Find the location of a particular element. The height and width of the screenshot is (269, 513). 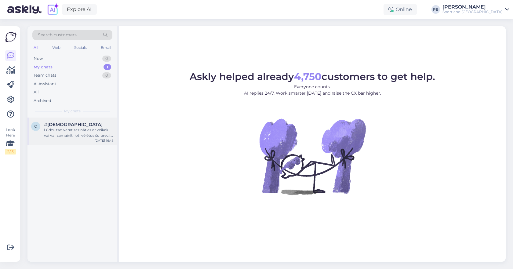

b: 4,750 is located at coordinates (308, 76).